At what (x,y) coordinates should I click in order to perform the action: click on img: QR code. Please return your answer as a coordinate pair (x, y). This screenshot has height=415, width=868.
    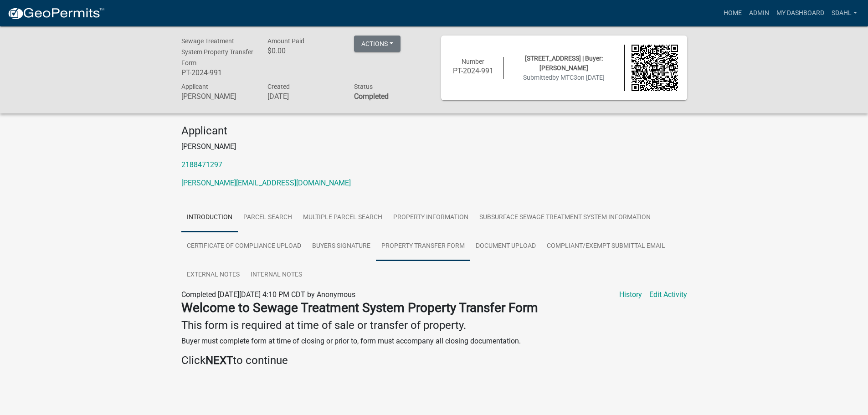
    Looking at the image, I should click on (655, 68).